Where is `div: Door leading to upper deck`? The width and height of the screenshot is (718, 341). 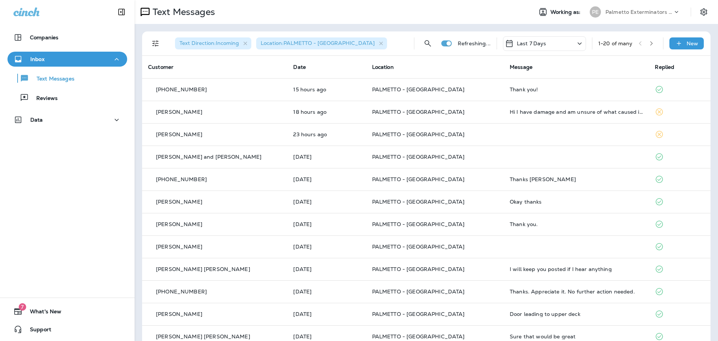 div: Door leading to upper deck is located at coordinates (576, 314).